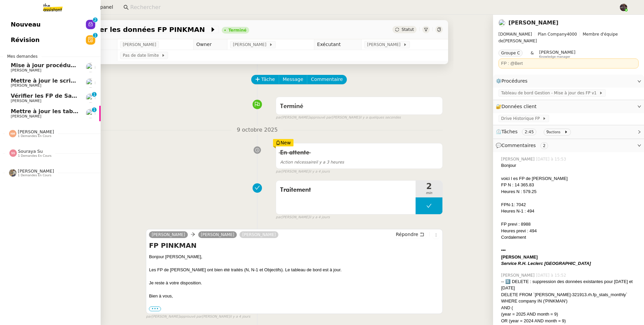 This screenshot has height=325, width=644. Describe the element at coordinates (570, 321) in the screenshot. I see `div: OR (year = 2024 AND month = 9)` at that location.